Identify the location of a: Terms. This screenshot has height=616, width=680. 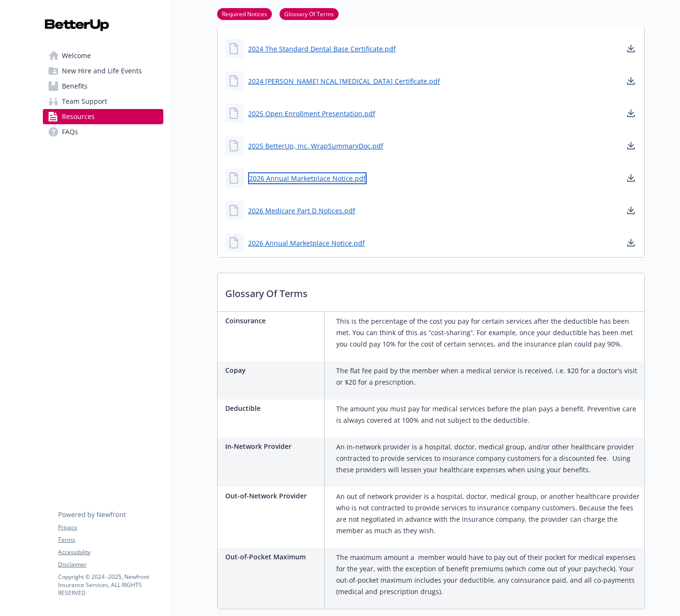
(111, 540).